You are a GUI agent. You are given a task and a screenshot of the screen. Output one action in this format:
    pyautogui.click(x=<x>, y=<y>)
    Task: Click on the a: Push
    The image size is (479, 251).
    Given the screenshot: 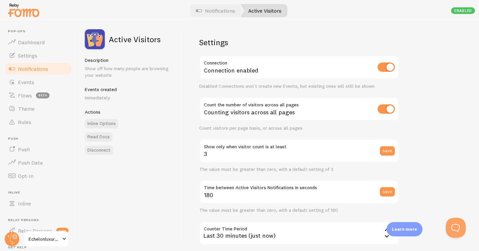 What is the action you would take?
    pyautogui.click(x=38, y=149)
    